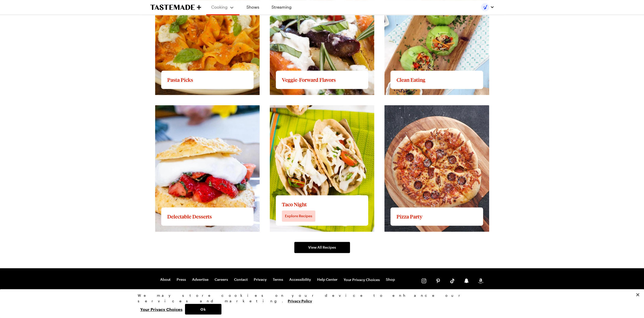 The image size is (644, 318). Describe the element at coordinates (181, 280) in the screenshot. I see `a: Press` at that location.